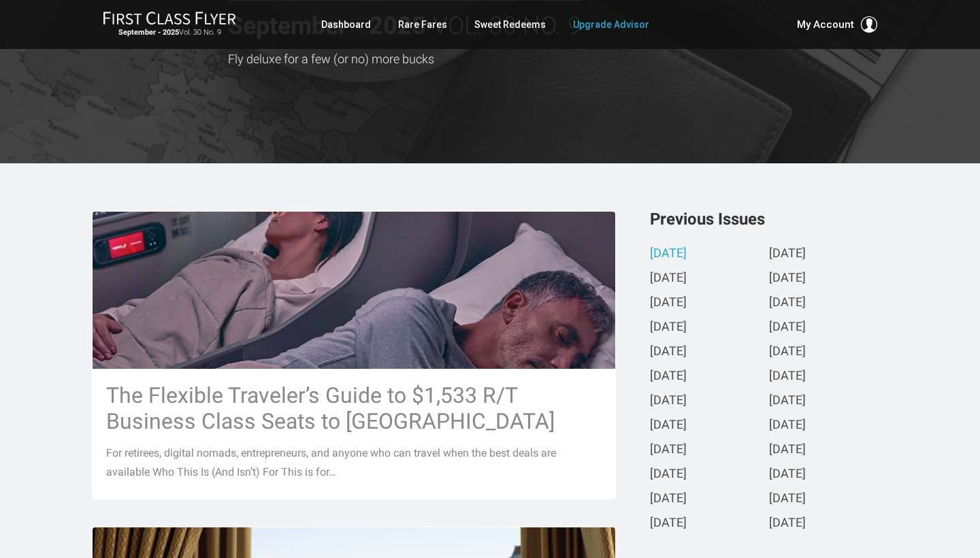 The image size is (980, 558). Describe the element at coordinates (169, 18) in the screenshot. I see `img: First Class Flyer` at that location.